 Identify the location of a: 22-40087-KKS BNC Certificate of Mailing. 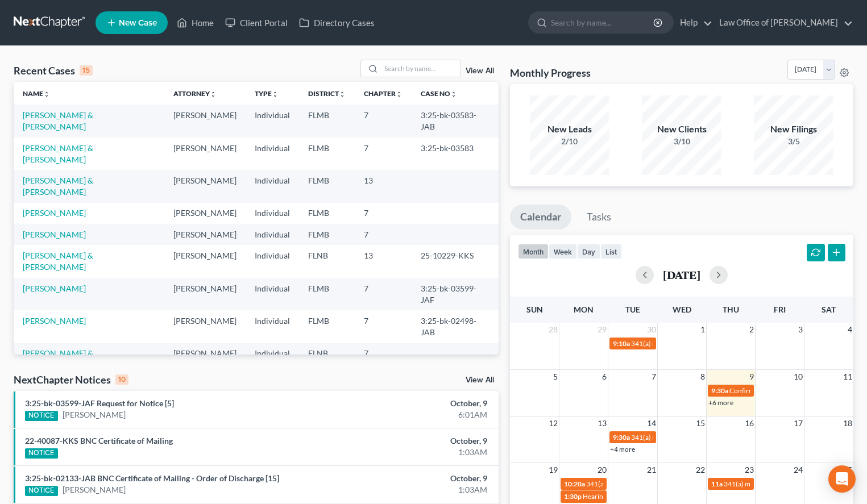
(99, 441).